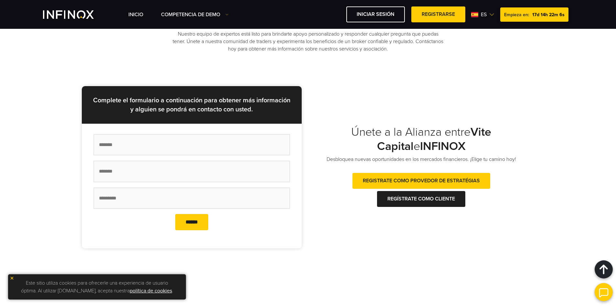  I want to click on img: yellow close icon, so click(12, 278).